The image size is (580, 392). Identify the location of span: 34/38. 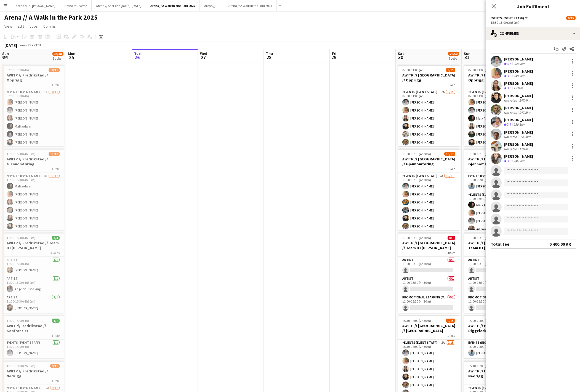
(58, 53).